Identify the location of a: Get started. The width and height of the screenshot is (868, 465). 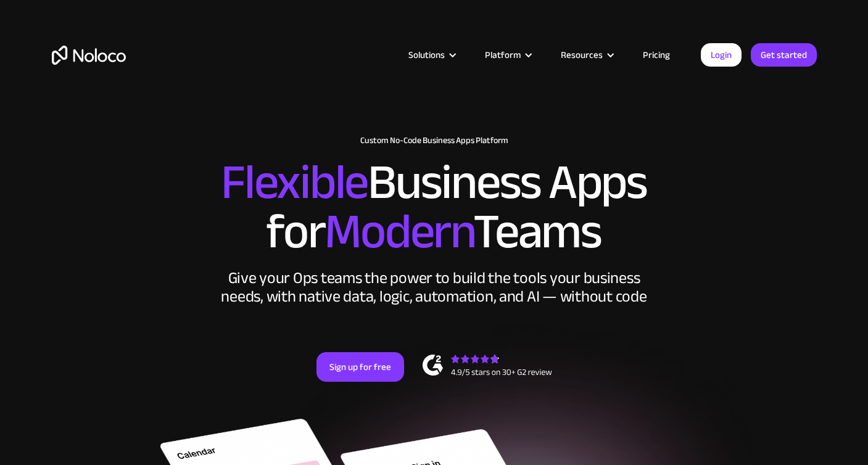
(783, 55).